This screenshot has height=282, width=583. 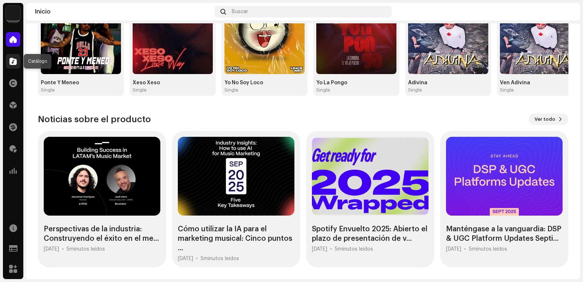 I want to click on button: Ver todo, so click(x=548, y=119).